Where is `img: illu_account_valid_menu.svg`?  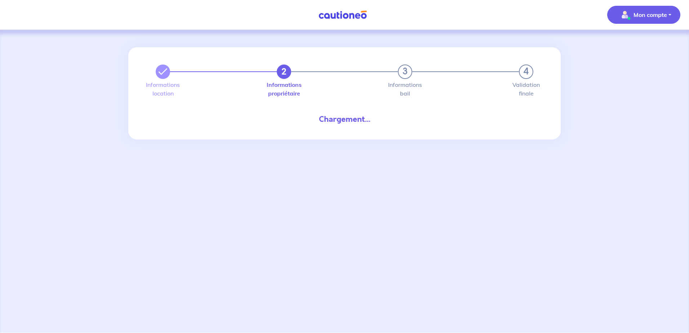 img: illu_account_valid_menu.svg is located at coordinates (625, 15).